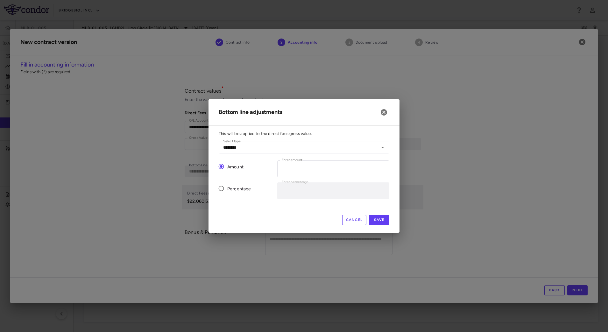 The image size is (608, 332). Describe the element at coordinates (235, 167) in the screenshot. I see `span: Amount` at that location.